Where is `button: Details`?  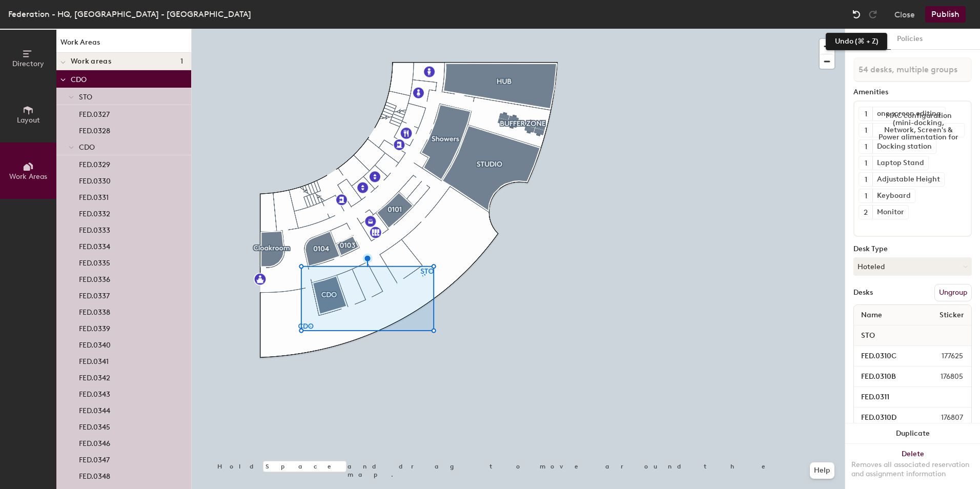 button: Details is located at coordinates (873, 39).